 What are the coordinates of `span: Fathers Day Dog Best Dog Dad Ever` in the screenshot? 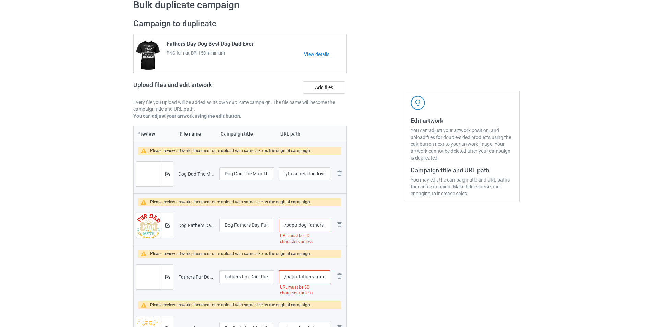 It's located at (210, 45).